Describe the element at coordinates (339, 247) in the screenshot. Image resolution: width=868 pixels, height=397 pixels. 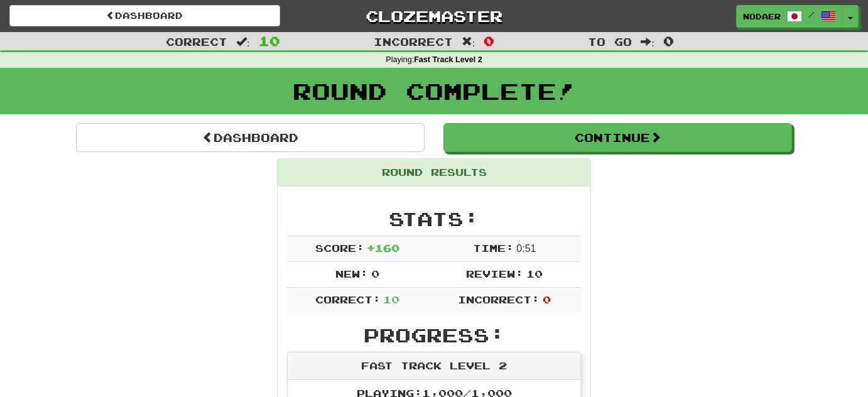
I see `span: Score:` at that location.